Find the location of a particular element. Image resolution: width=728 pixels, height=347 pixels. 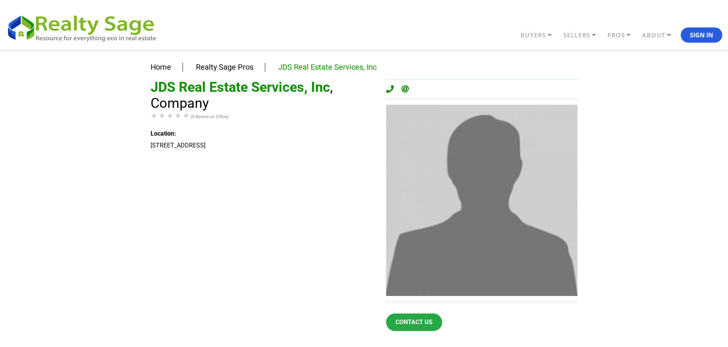

span: , Company is located at coordinates (242, 95).